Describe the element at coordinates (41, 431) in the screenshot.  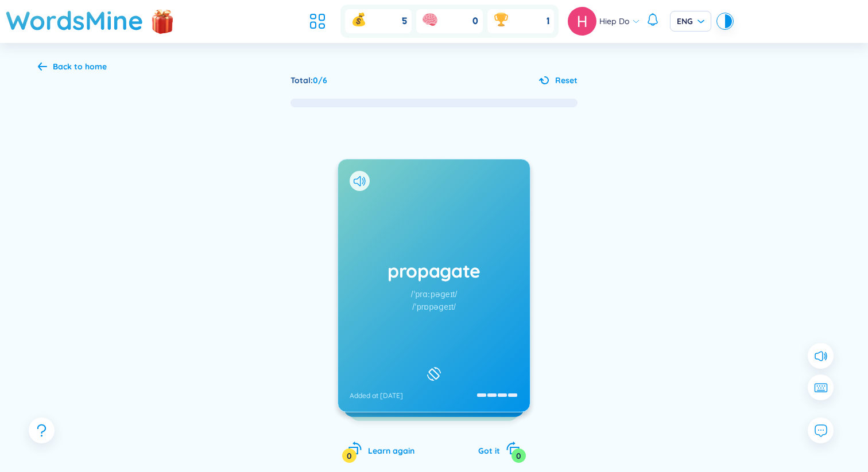
I see `button: question` at that location.